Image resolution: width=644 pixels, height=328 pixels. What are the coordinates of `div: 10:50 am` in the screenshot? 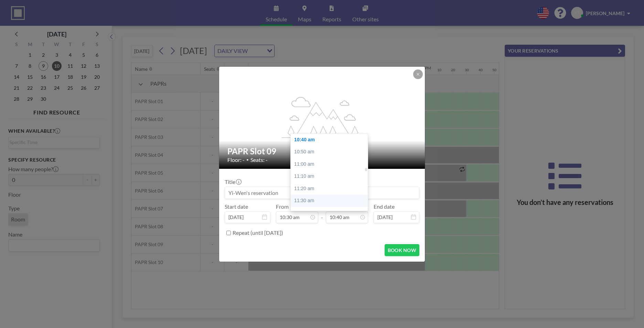 It's located at (331, 152).